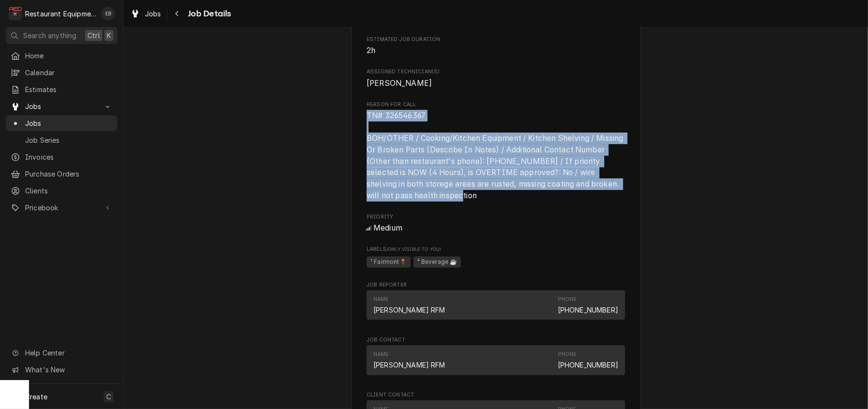 Image resolution: width=868 pixels, height=409 pixels. Describe the element at coordinates (68, 174) in the screenshot. I see `span: Purchase Orders` at that location.